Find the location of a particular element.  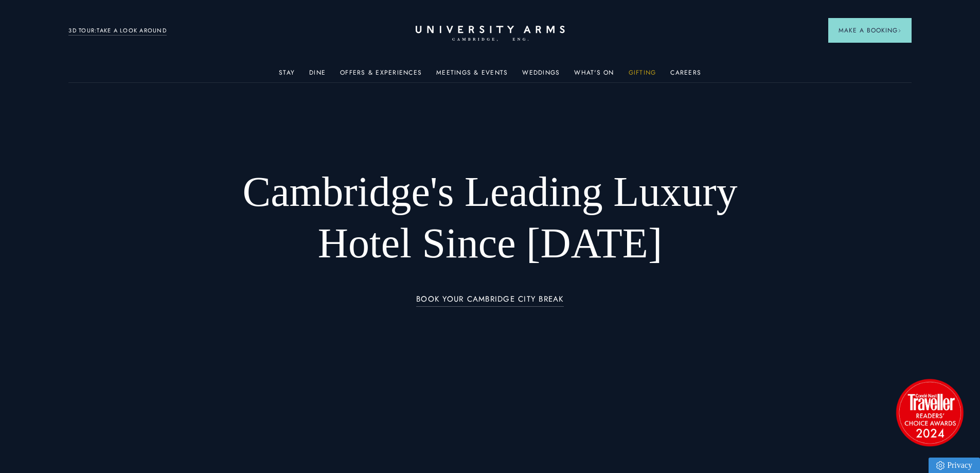

img: Privacy is located at coordinates (940, 465).